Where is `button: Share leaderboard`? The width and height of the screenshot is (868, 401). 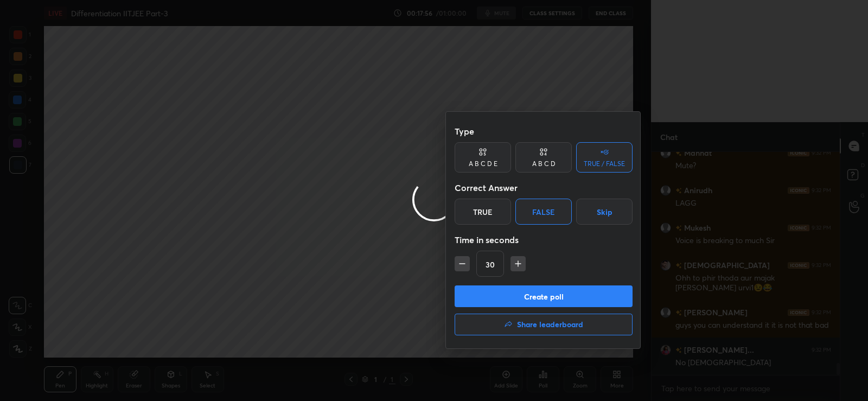 button: Share leaderboard is located at coordinates (543, 324).